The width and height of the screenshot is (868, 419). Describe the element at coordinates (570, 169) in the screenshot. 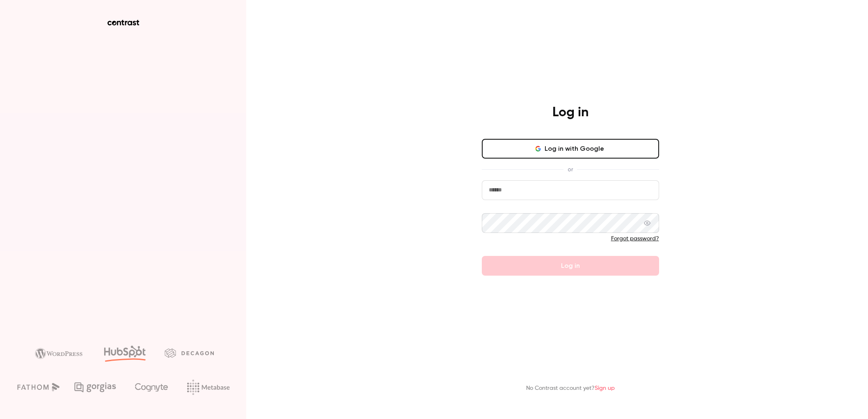

I see `span: or` at that location.